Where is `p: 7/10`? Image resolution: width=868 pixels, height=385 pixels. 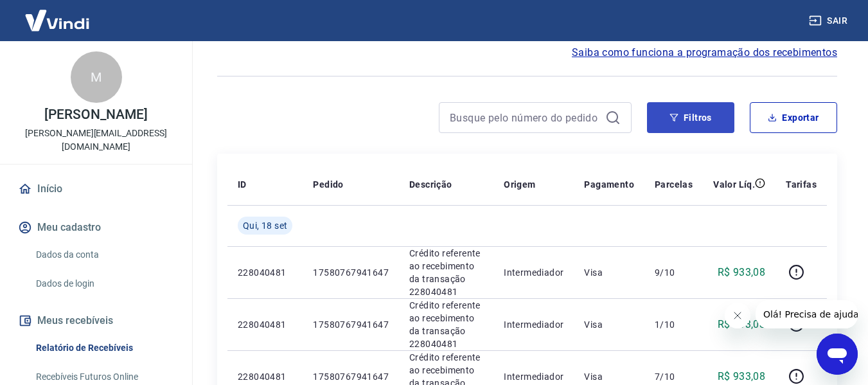 p: 7/10 is located at coordinates (673, 376).